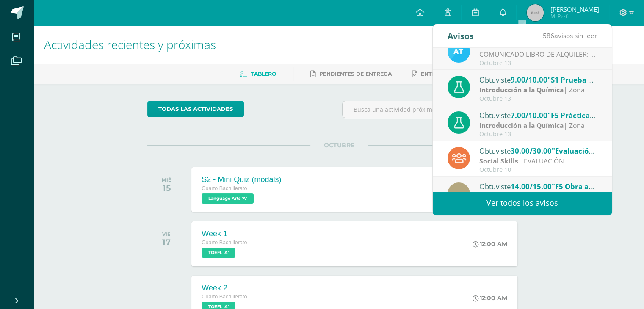 The width and height of the screenshot is (644, 309). What do you see at coordinates (539, 160) in the screenshot?
I see `div: | EVALUACIÓN` at bounding box center [539, 160].